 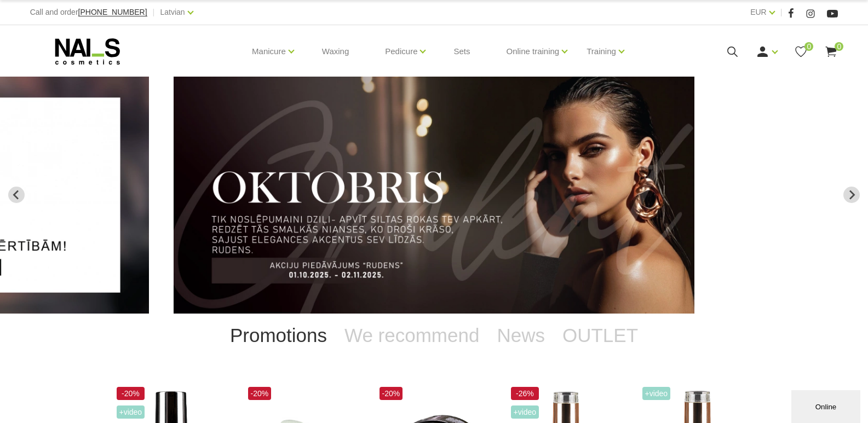 What do you see at coordinates (758, 12) in the screenshot?
I see `a: EUR` at bounding box center [758, 12].